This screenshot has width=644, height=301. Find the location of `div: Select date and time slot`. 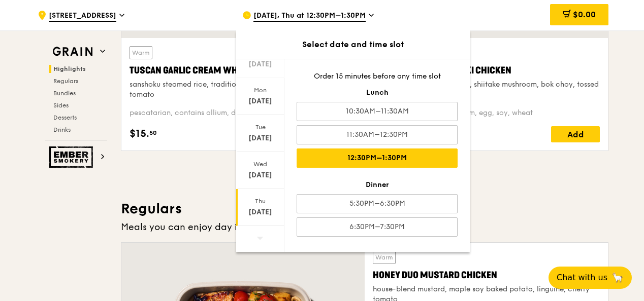

div: Select date and time slot is located at coordinates (353, 45).